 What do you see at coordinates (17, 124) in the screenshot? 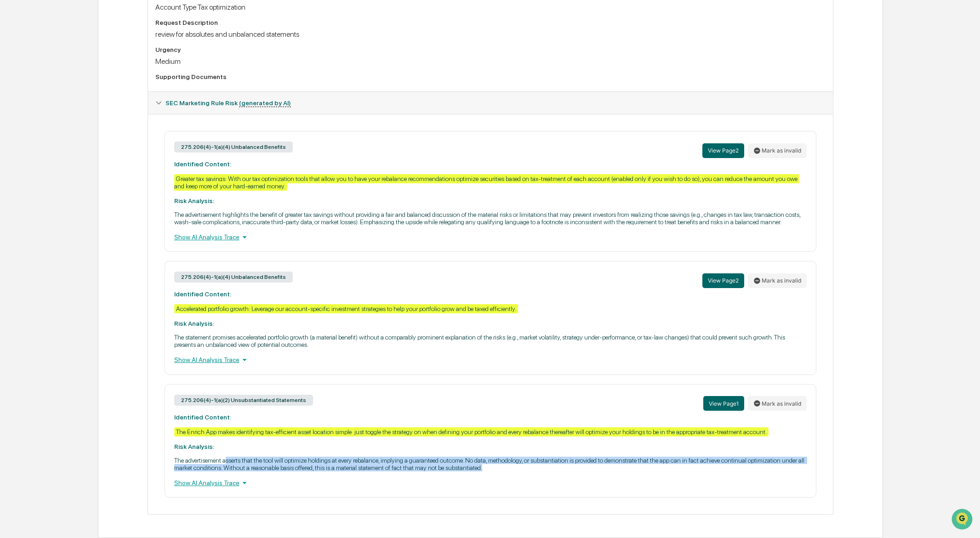
I see `img: Jack Rasmussen` at bounding box center [17, 124].